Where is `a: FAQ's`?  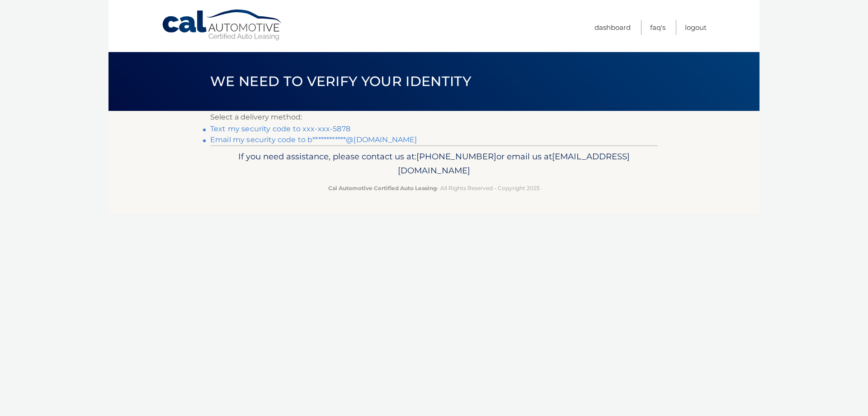
a: FAQ's is located at coordinates (658, 27).